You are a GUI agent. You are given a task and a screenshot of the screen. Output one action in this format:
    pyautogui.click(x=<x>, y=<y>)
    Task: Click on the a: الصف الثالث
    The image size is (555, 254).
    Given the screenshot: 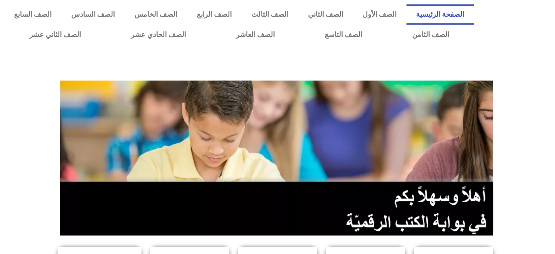 What is the action you would take?
    pyautogui.click(x=269, y=15)
    